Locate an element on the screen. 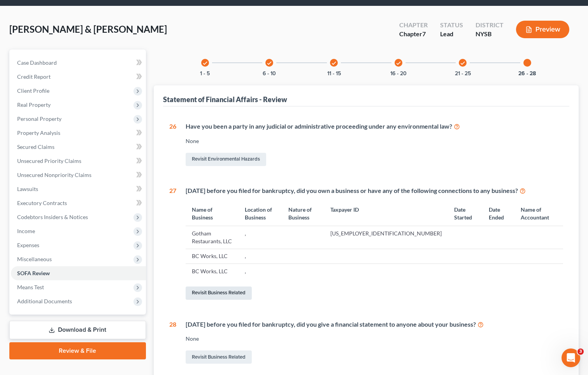  th: Name of Accountant is located at coordinates (539, 213).